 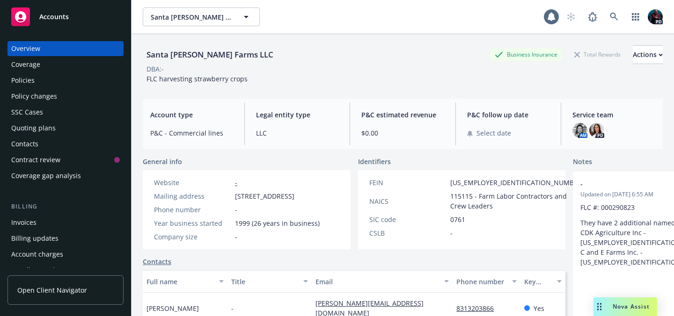 I want to click on div: Billing, so click(x=66, y=207).